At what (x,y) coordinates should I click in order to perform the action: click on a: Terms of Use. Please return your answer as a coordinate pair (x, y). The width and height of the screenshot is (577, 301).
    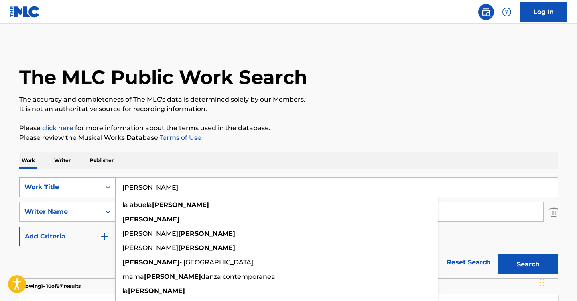
    Looking at the image, I should click on (179, 138).